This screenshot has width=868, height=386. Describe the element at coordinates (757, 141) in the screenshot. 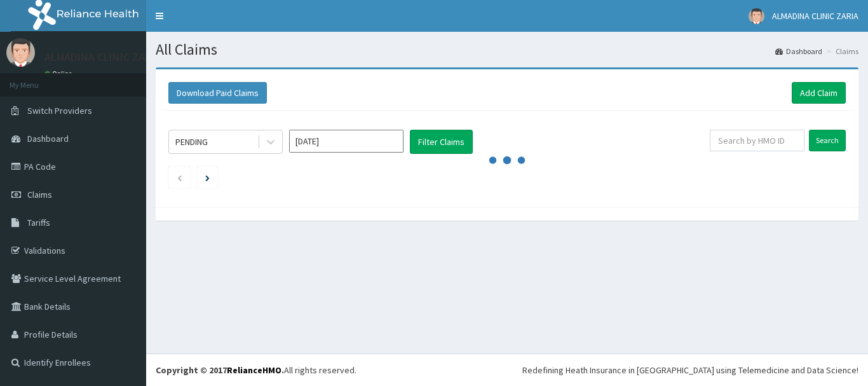

I see `input: Search by HMO ID` at that location.